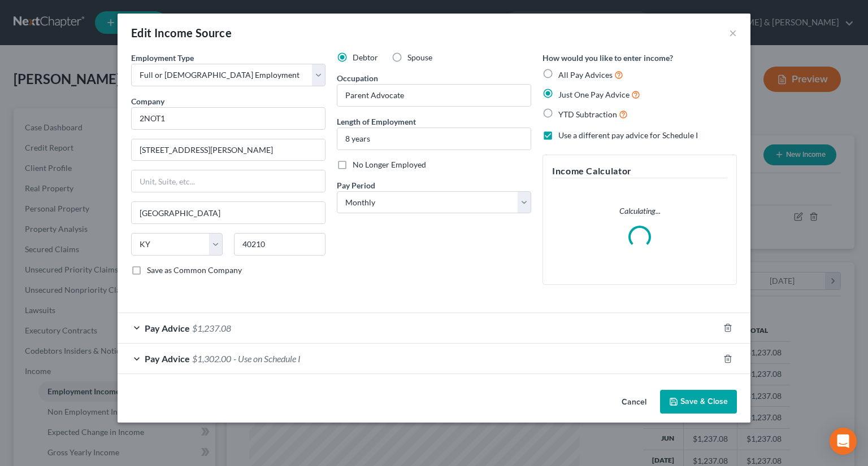  Describe the element at coordinates (434, 139) in the screenshot. I see `input: ex: 2 years` at that location.